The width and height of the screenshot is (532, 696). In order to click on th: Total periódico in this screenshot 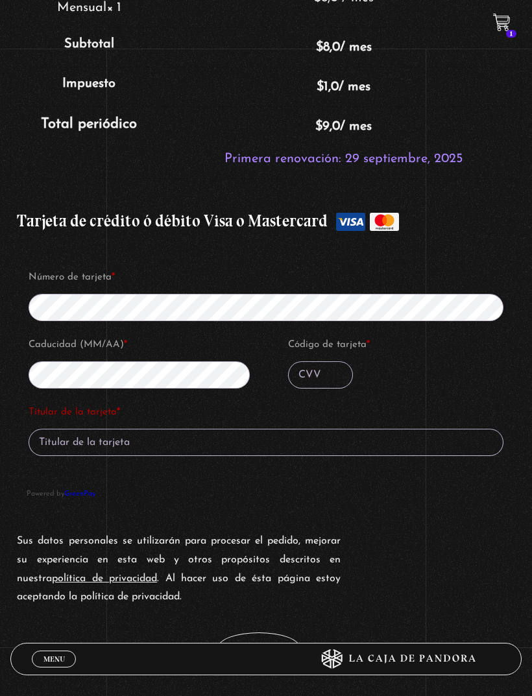, I will do `click(89, 142)`.